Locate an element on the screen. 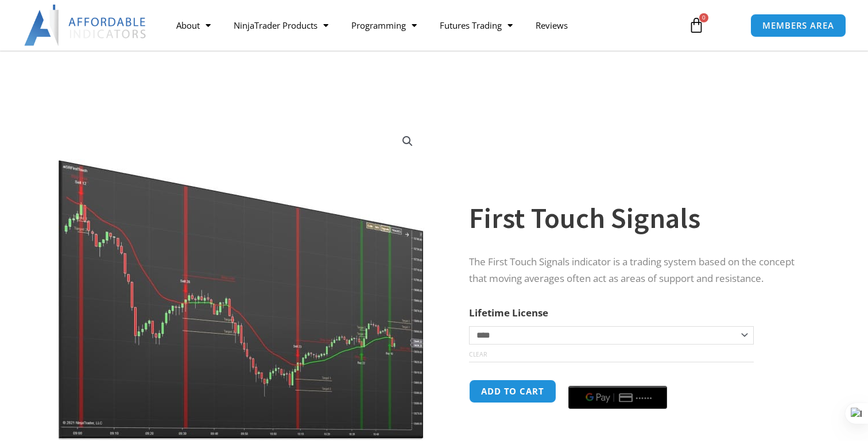  a: Clear options is located at coordinates (477, 354).